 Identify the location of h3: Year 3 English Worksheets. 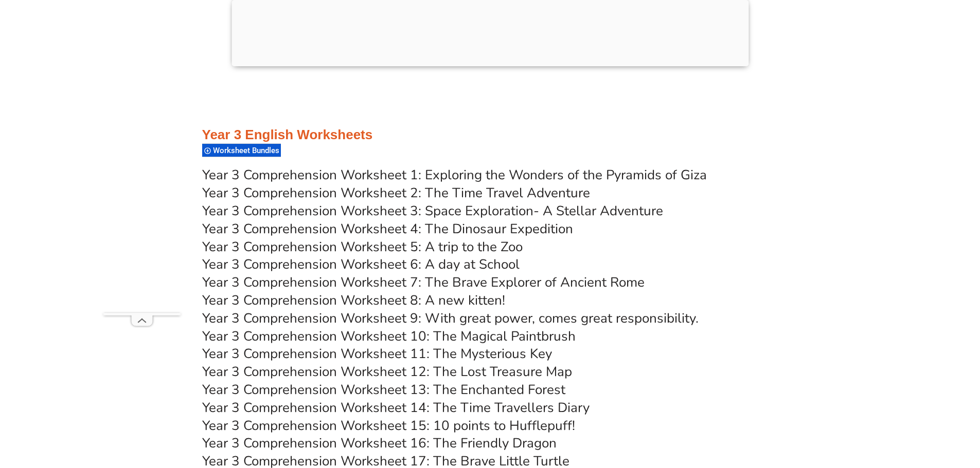
(490, 135).